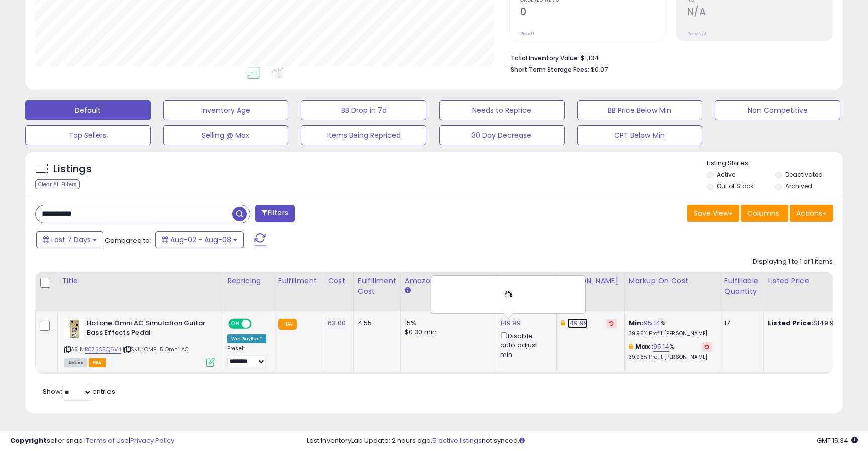 The width and height of the screenshot is (868, 451). Describe the element at coordinates (377, 286) in the screenshot. I see `div: Fulfillment Cost` at that location.